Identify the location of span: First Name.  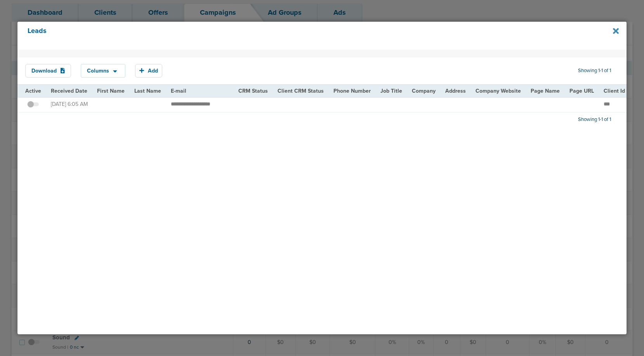
(110, 91).